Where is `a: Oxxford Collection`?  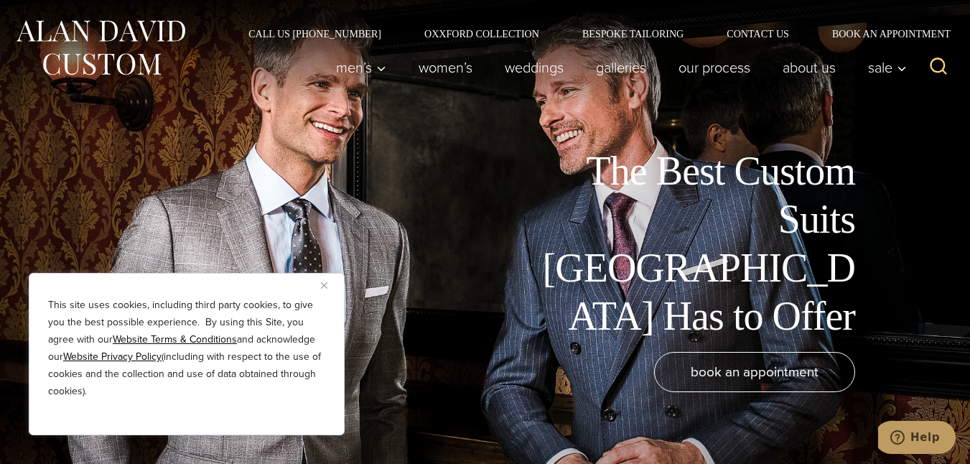
a: Oxxford Collection is located at coordinates (482, 34).